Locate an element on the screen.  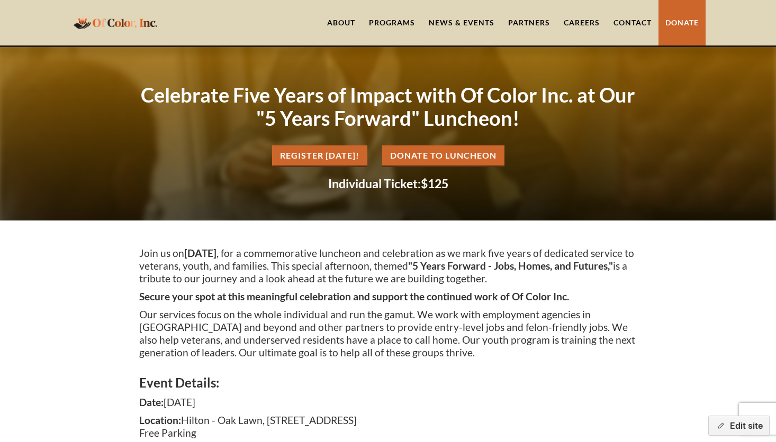
p: Join us on , for a commemorative luncheon and celebration as we mark five years of dedicated serv... is located at coordinates (388, 266).